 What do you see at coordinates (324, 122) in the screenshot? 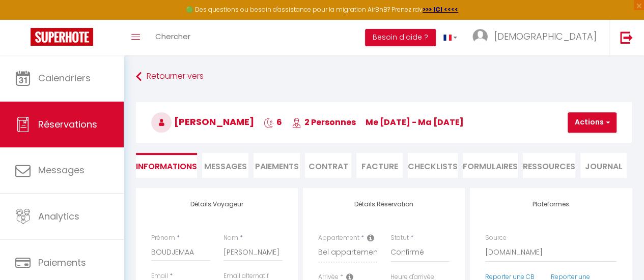
I see `span: 2 Personnes` at bounding box center [324, 122].